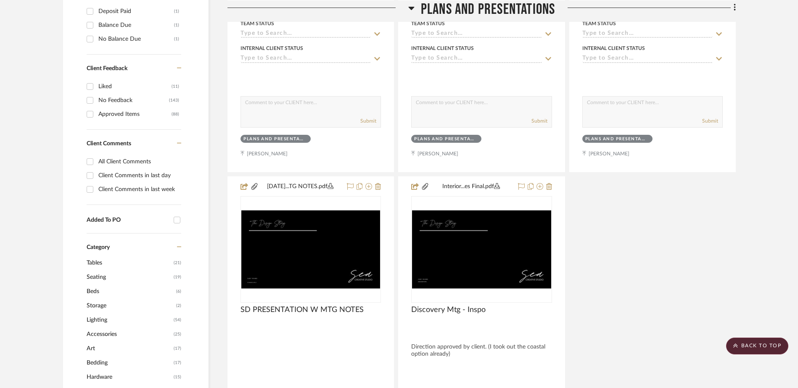  What do you see at coordinates (129, 349) in the screenshot?
I see `span: Art` at bounding box center [129, 349].